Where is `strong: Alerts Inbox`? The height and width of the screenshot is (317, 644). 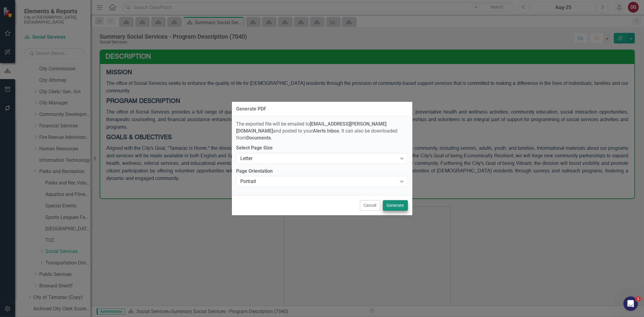
strong: Alerts Inbox is located at coordinates (326, 131).